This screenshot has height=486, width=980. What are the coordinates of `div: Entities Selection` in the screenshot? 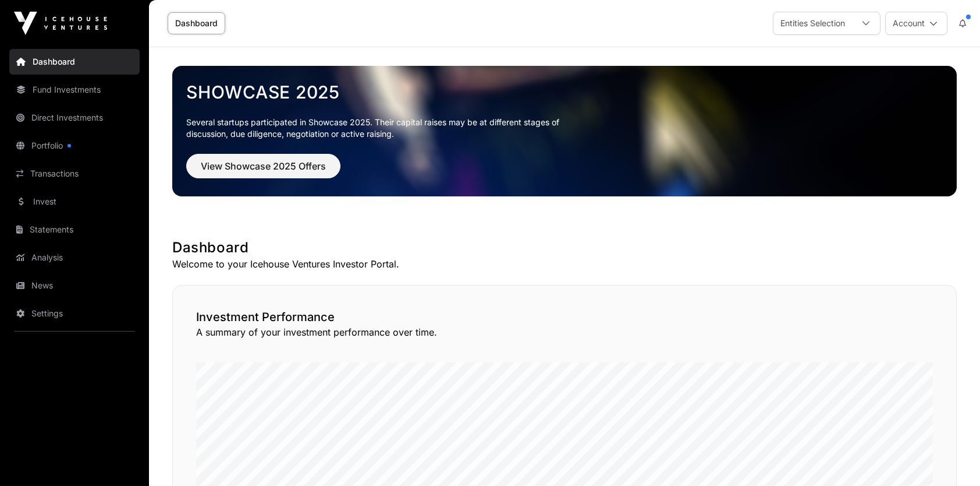 It's located at (813, 23).